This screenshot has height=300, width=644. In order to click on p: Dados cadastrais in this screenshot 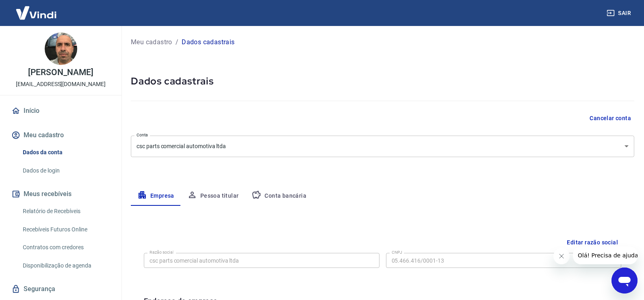, I will do `click(208, 42)`.